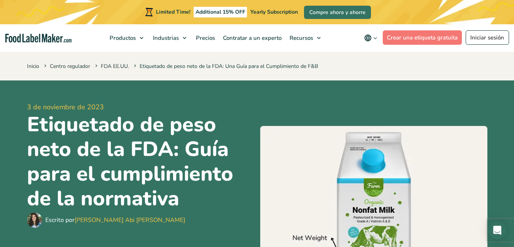 The image size is (514, 247). Describe the element at coordinates (274, 12) in the screenshot. I see `span: Yearly Subscription` at that location.